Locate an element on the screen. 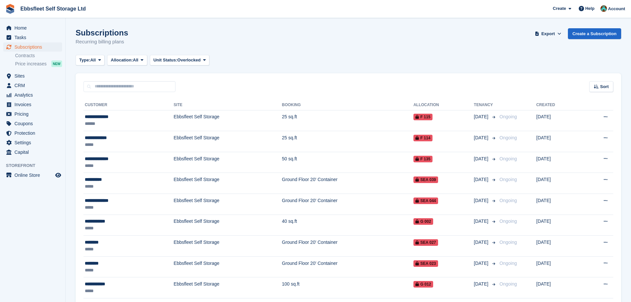 The height and width of the screenshot is (302, 631). span: Allocation: is located at coordinates (122, 60).